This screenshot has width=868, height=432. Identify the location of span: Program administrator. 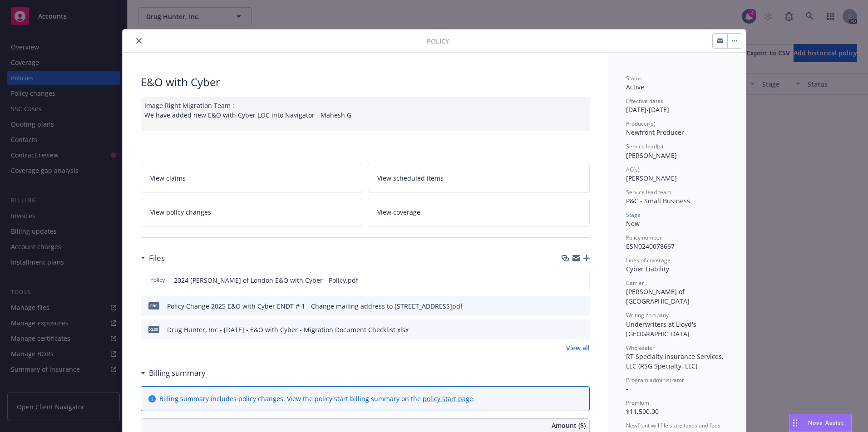
(655, 380).